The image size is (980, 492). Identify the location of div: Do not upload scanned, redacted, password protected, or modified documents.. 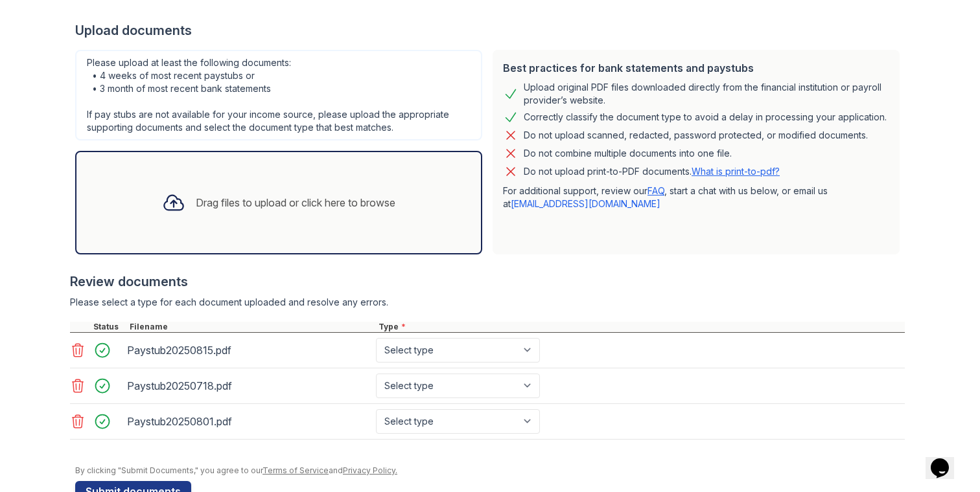
(696, 135).